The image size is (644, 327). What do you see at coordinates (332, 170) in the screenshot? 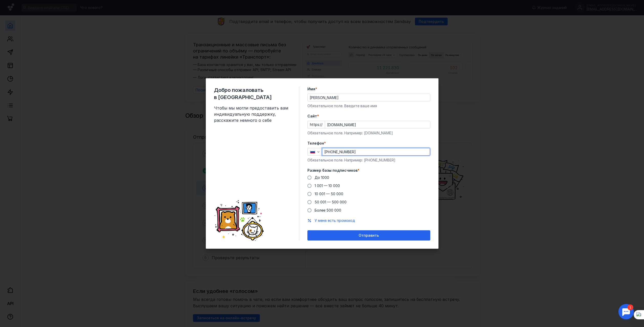
I see `span: Размер базы подписчиков` at bounding box center [332, 170].